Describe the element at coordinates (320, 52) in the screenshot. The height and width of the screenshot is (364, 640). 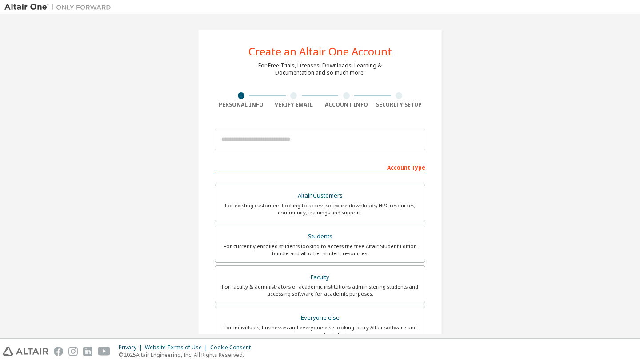
I see `div: Create an Altair One Account` at that location.